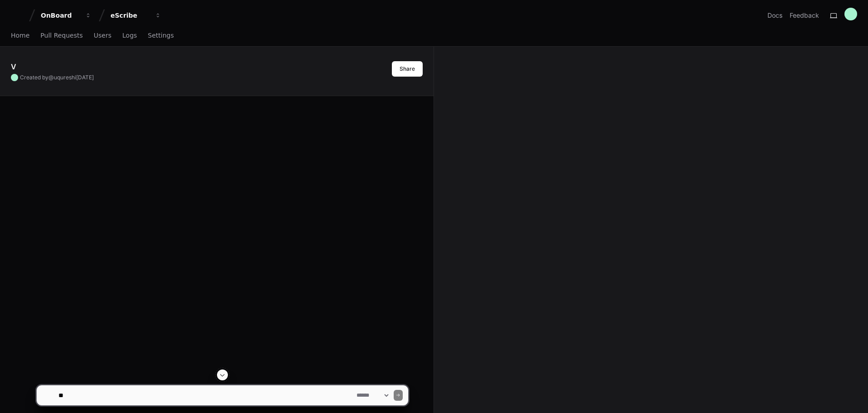 The height and width of the screenshot is (413, 868). Describe the element at coordinates (20, 35) in the screenshot. I see `span: Home` at that location.